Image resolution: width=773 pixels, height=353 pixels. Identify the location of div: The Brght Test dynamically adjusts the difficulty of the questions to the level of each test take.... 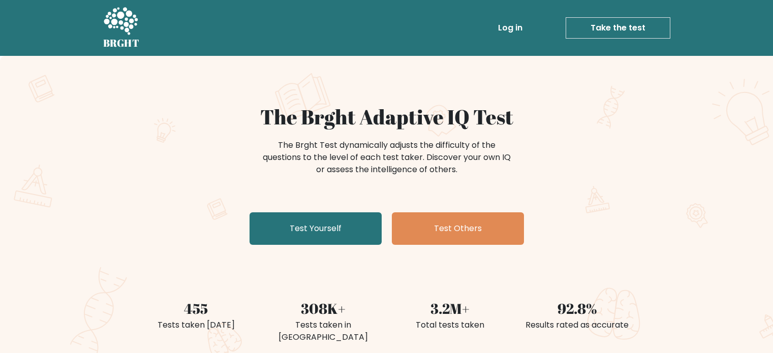
(387, 158).